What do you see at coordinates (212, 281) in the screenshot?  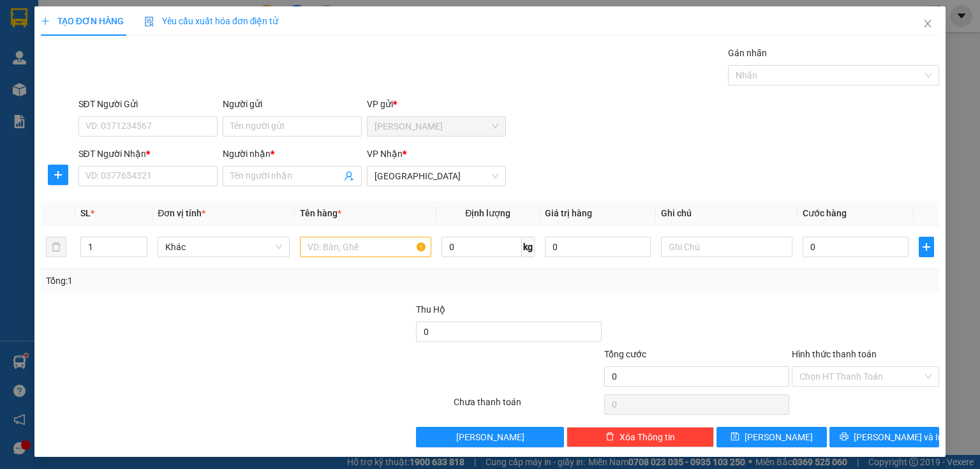 I see `div: Tổng: 1` at bounding box center [212, 281].